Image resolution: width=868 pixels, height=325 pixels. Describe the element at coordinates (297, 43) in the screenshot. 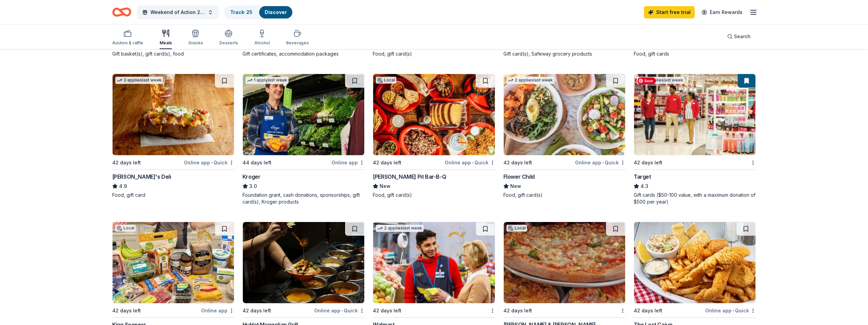

I see `div: Beverages` at that location.